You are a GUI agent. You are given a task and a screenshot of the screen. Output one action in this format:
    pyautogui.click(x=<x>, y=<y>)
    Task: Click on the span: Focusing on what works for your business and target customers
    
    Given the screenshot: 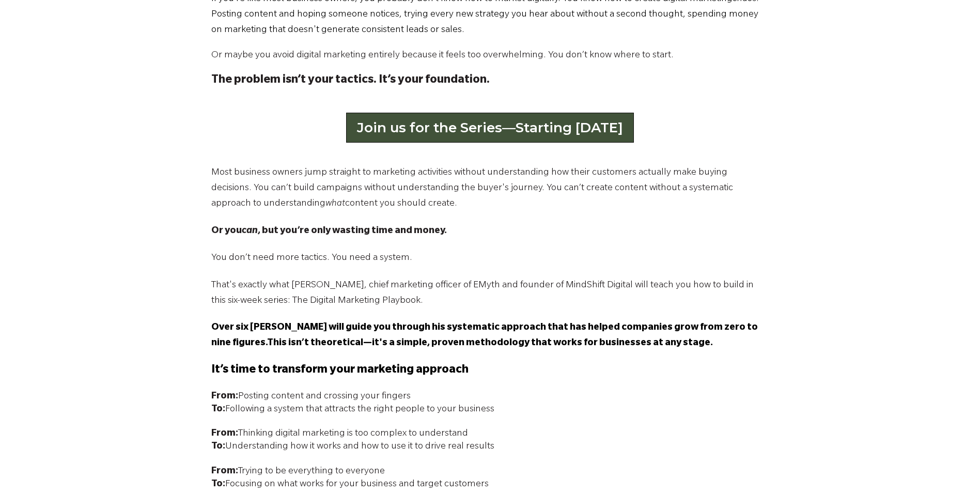 What is the action you would take?
    pyautogui.click(x=349, y=485)
    